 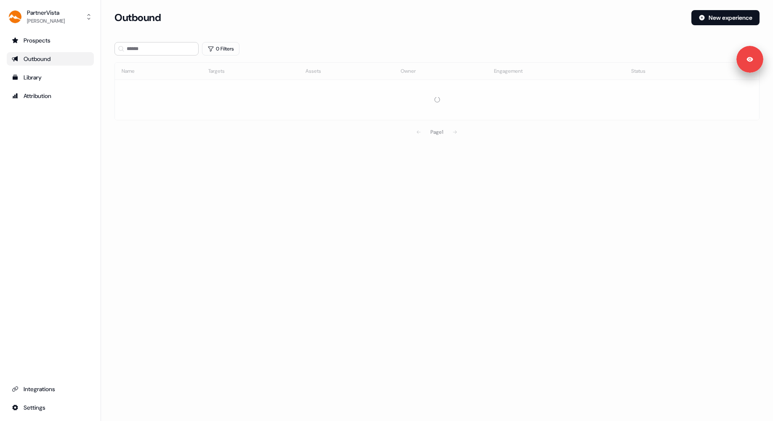 What do you see at coordinates (50, 96) in the screenshot?
I see `a: Go to attribution` at bounding box center [50, 96].